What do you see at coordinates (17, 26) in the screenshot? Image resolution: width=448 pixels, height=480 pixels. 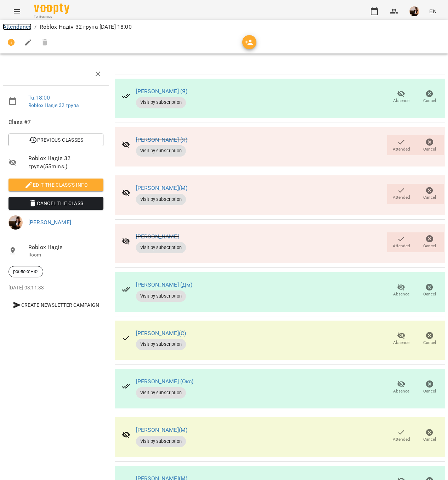 I see `a: Attendance` at bounding box center [17, 26].